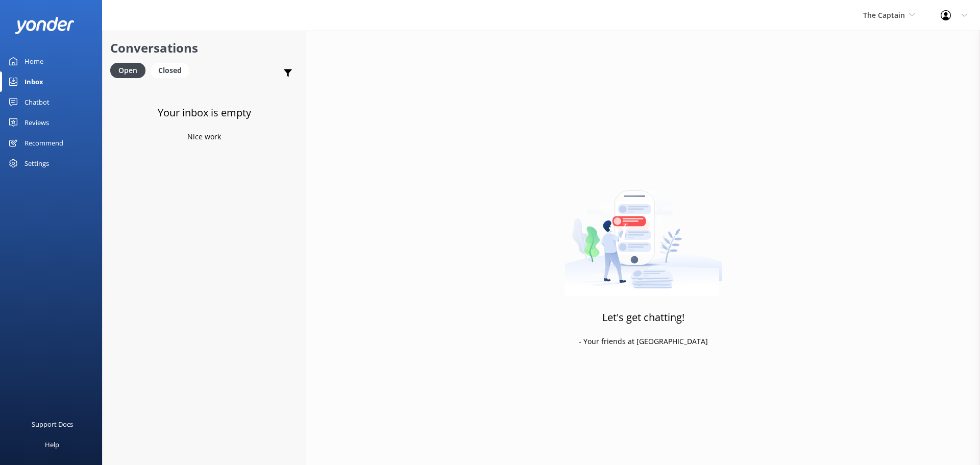  Describe the element at coordinates (884, 14) in the screenshot. I see `span: The Captain` at that location.